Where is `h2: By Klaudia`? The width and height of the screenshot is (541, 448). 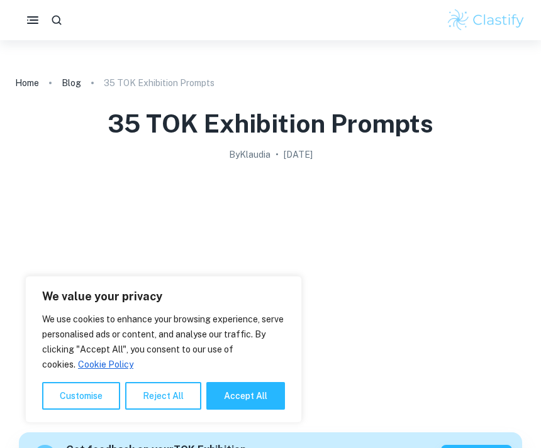 h2: By Klaudia is located at coordinates (250, 155).